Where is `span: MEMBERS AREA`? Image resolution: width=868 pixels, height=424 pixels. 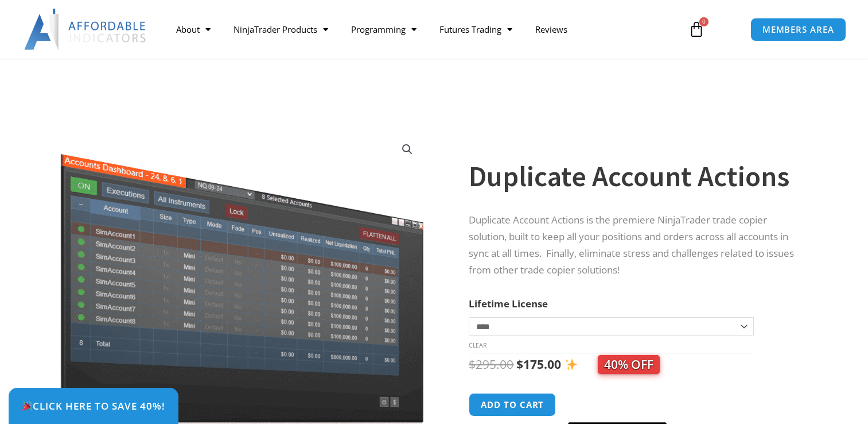
span: MEMBERS AREA is located at coordinates (798, 29).